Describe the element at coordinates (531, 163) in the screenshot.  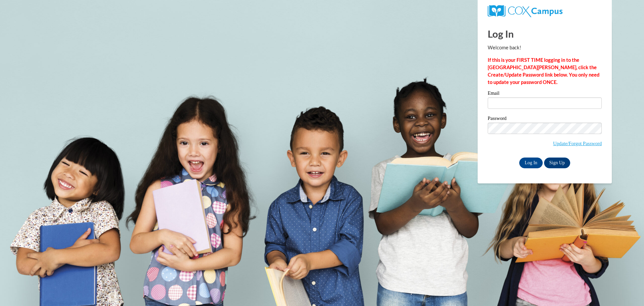
I see `input: Log In` at that location.